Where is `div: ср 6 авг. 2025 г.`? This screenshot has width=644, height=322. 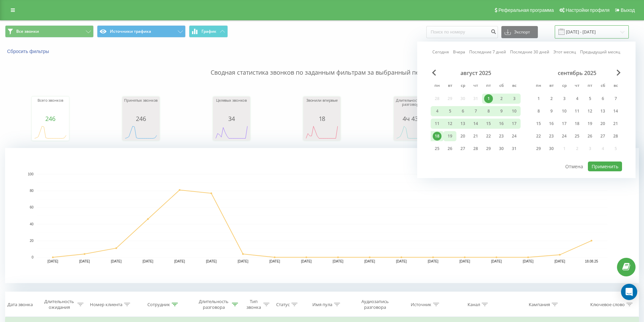 div: ср 6 авг. 2025 г. is located at coordinates (462, 111).